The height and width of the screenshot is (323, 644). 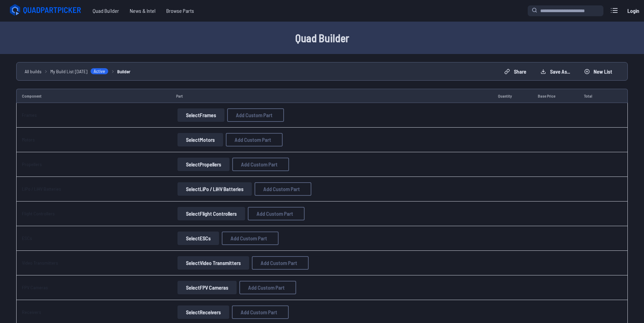 I want to click on a: LiPo / LiHV Batteries, so click(x=41, y=189).